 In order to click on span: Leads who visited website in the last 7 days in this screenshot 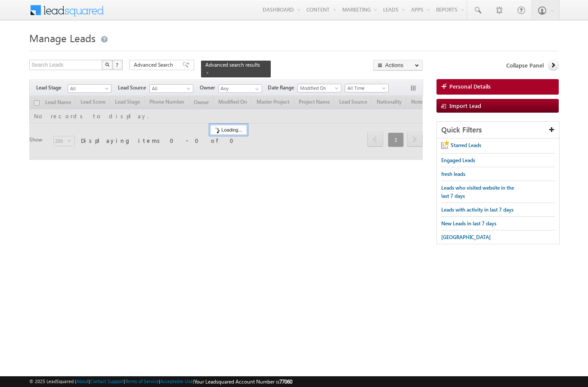, I will do `click(478, 192)`.